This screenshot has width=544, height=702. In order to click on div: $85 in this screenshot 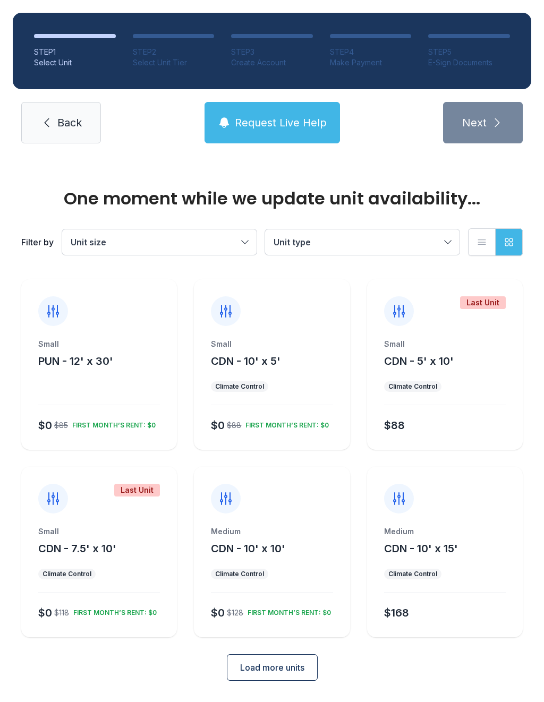, I will do `click(61, 425)`.